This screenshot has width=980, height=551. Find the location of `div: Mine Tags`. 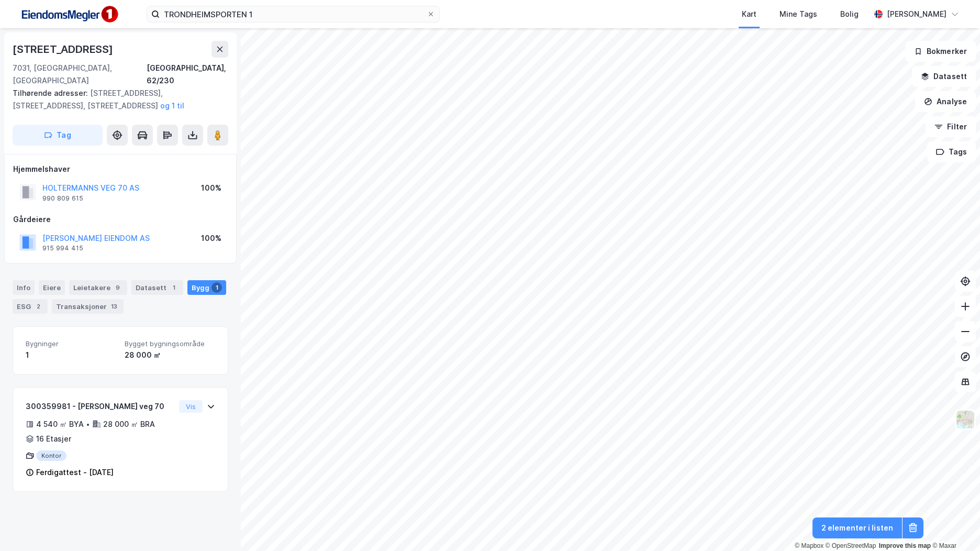

div: Mine Tags is located at coordinates (798, 14).